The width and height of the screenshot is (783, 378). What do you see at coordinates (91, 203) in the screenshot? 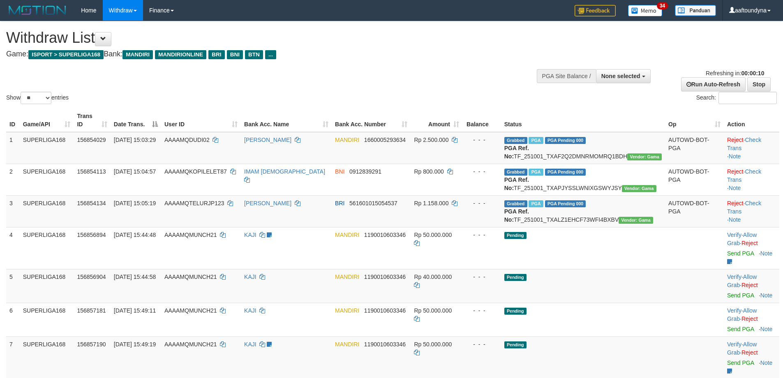
I see `span: 156854134` at bounding box center [91, 203].